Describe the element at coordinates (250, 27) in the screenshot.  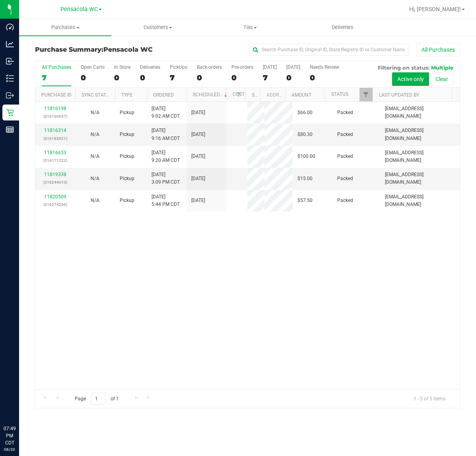
I see `span: Tills` at that location.